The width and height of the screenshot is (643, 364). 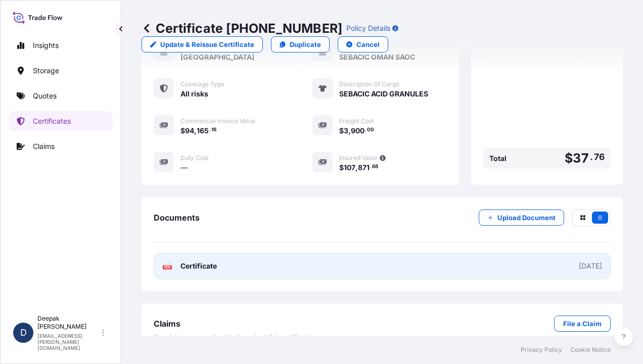 I want to click on a: Insights, so click(x=60, y=45).